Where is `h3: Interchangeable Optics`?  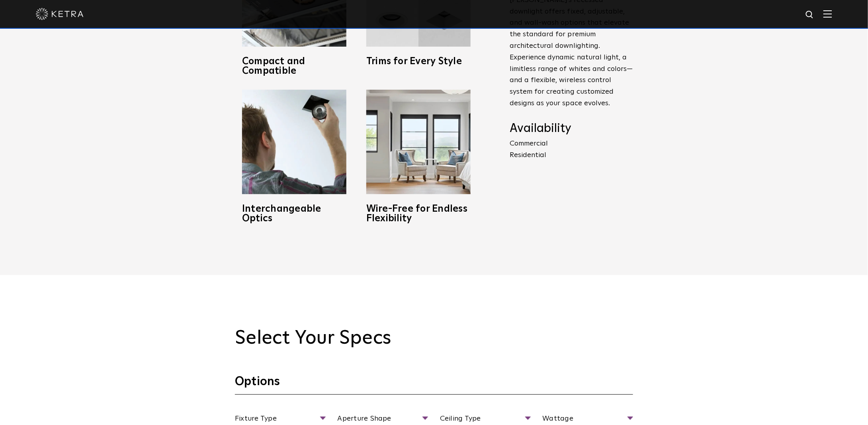 h3: Interchangeable Optics is located at coordinates (294, 213).